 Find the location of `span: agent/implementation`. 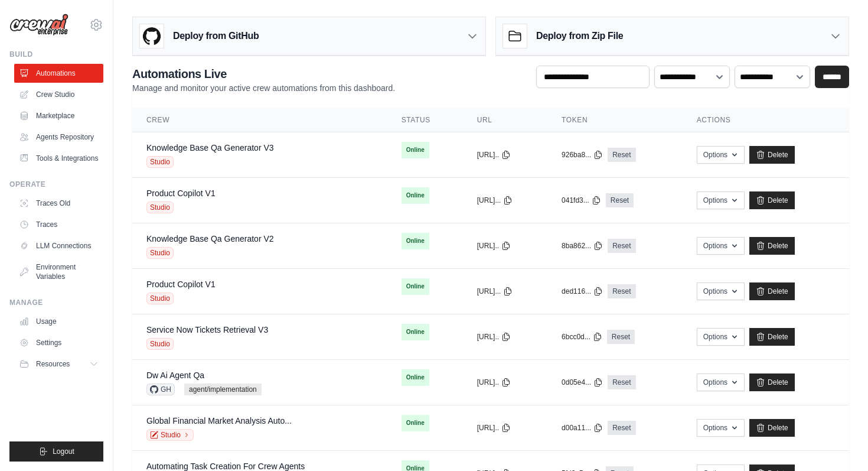

span: agent/implementation is located at coordinates (223, 389).